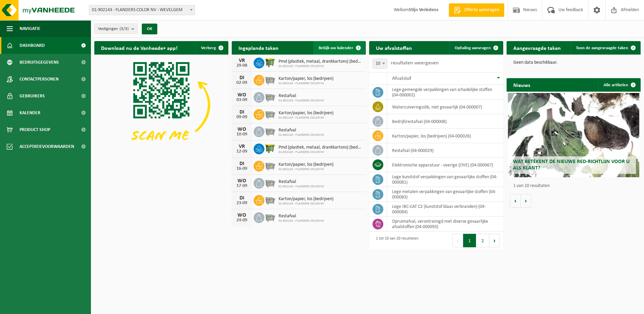 The width and height of the screenshot is (644, 314). Describe the element at coordinates (394, 48) in the screenshot. I see `h2: Uw afvalstoffen` at that location.